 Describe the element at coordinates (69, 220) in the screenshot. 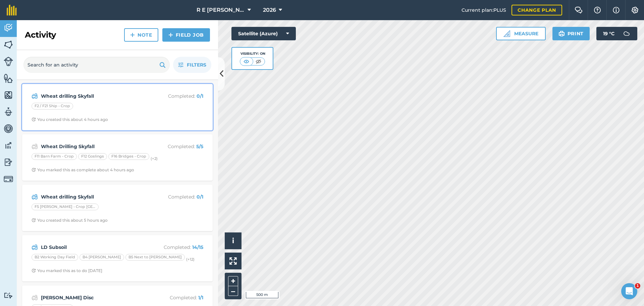

I see `div: You created this about 5 hours ago` at that location.